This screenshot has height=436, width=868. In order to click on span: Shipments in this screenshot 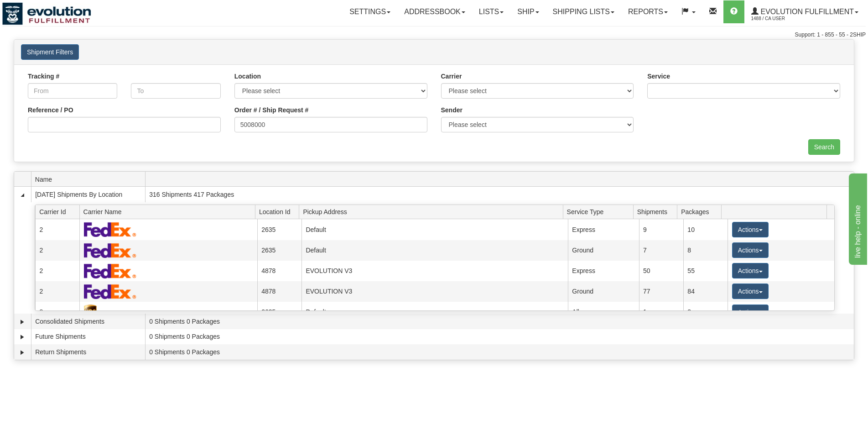, I will do `click(657, 211)`.